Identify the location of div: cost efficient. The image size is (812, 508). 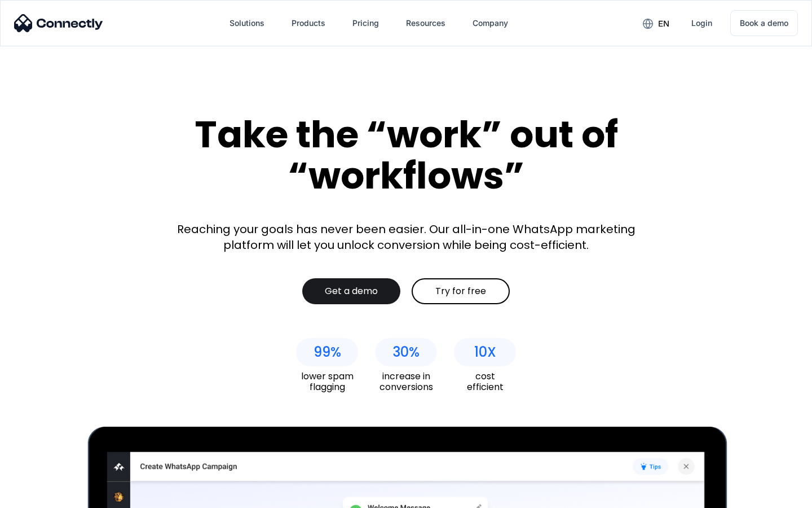
(485, 382).